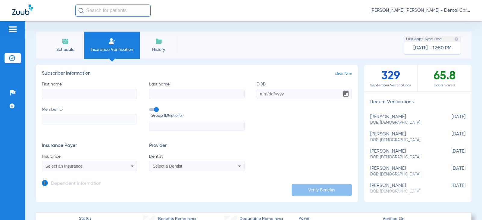 The image size is (482, 220). Describe the element at coordinates (22, 10) in the screenshot. I see `img: Zuub Logo` at that location.